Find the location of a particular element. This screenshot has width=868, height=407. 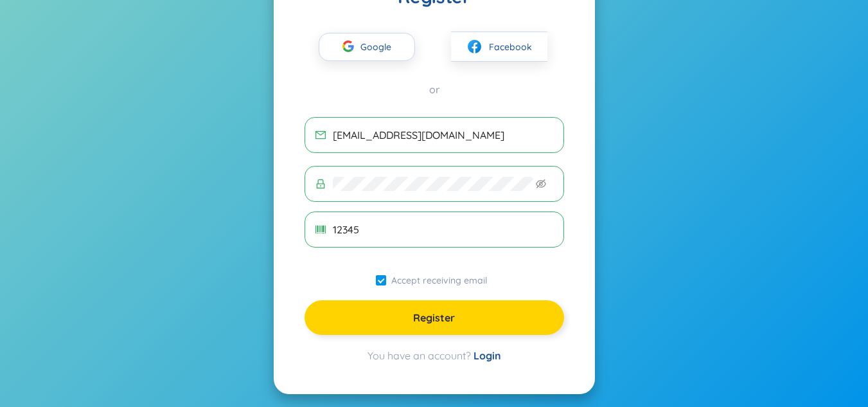

div: You have an account? is located at coordinates (435, 356).